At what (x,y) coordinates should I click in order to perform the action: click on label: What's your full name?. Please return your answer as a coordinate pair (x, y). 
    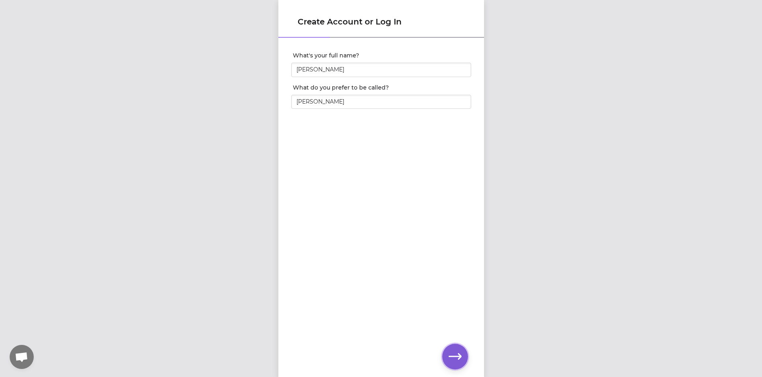
    Looking at the image, I should click on (382, 55).